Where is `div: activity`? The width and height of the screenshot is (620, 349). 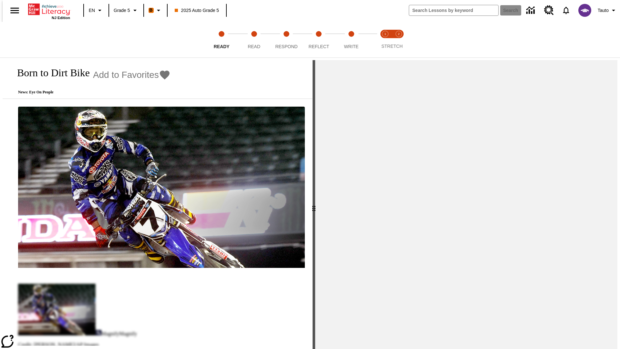
div: activity is located at coordinates (466, 204).